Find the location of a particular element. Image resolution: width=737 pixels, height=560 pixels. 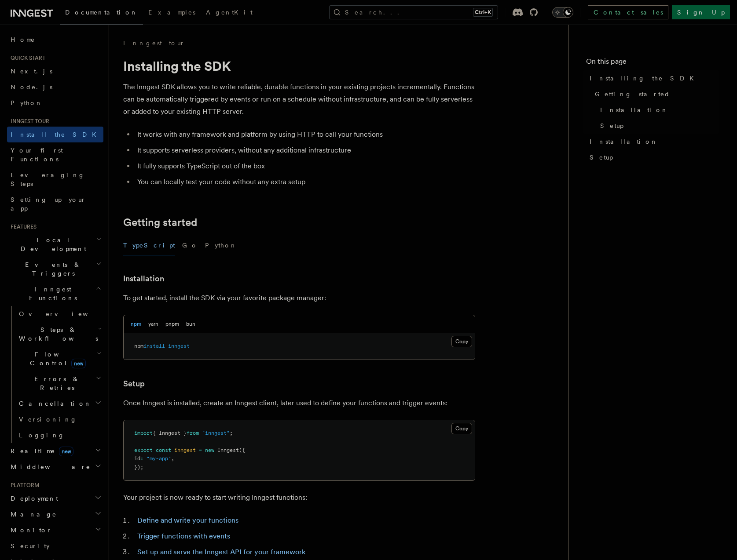

span: Cancellation is located at coordinates (53, 404).